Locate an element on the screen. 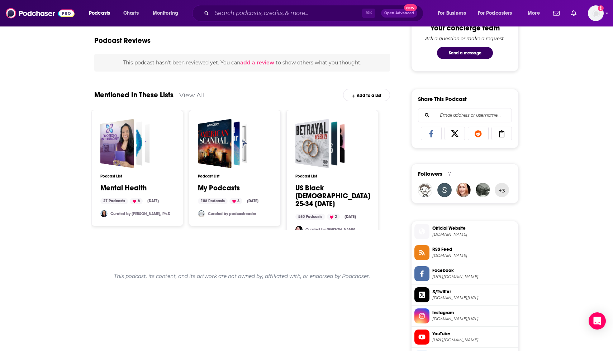 This screenshot has height=351, width=613. a: podcastreader is located at coordinates (201, 214).